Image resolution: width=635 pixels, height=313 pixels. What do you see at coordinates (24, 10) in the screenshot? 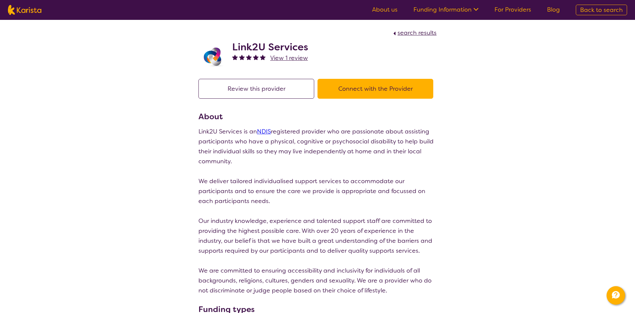
I see `img: Karista logo` at bounding box center [24, 10].